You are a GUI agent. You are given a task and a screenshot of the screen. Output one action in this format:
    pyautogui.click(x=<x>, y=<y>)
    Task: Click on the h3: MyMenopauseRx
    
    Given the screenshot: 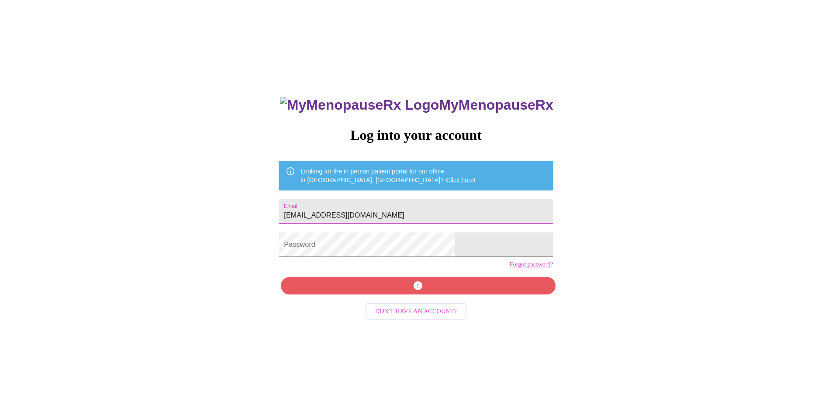 What is the action you would take?
    pyautogui.click(x=417, y=105)
    